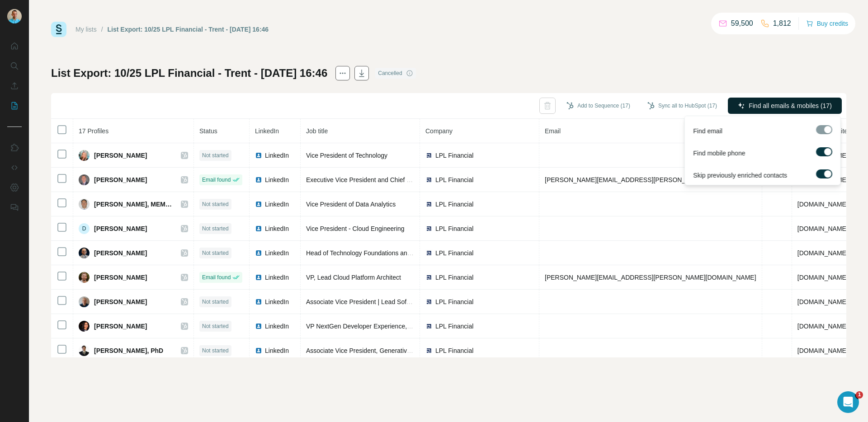  Describe the element at coordinates (398, 351) in the screenshot. I see `span: Associate Vice President, Generative AI and Cloud Data Strategy` at that location.